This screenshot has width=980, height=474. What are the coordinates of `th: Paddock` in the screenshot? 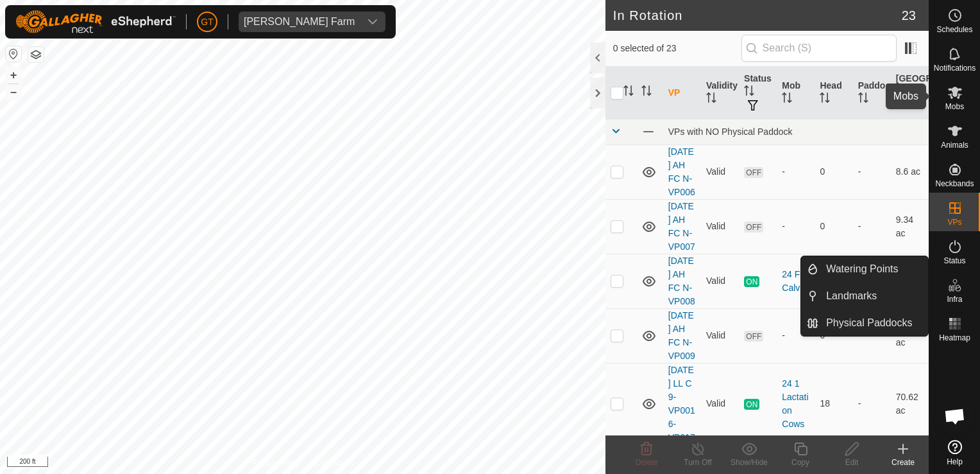 It's located at (872, 93).